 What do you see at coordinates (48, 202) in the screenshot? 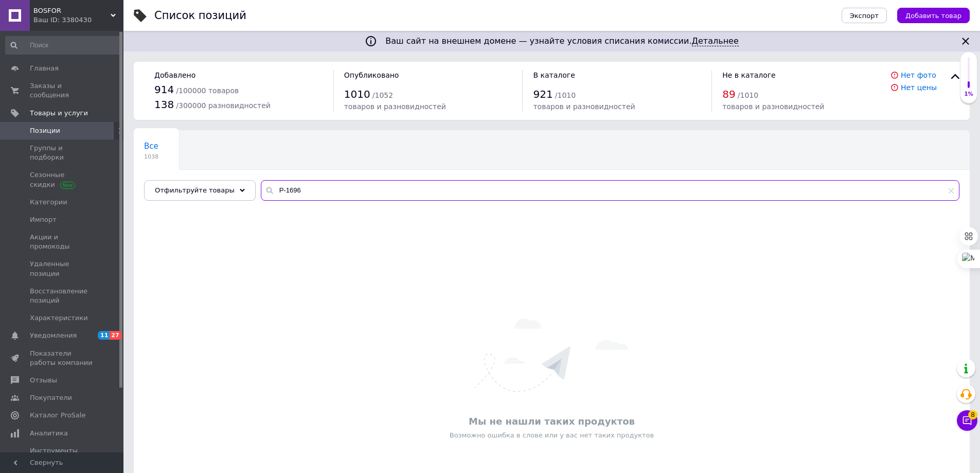
I see `span: Категории` at bounding box center [48, 202].